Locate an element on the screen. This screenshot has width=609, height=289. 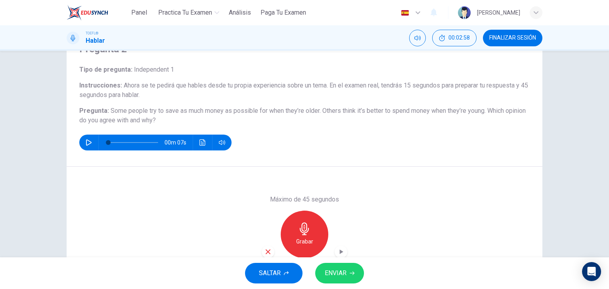
img: Profile picture is located at coordinates (464, 13).